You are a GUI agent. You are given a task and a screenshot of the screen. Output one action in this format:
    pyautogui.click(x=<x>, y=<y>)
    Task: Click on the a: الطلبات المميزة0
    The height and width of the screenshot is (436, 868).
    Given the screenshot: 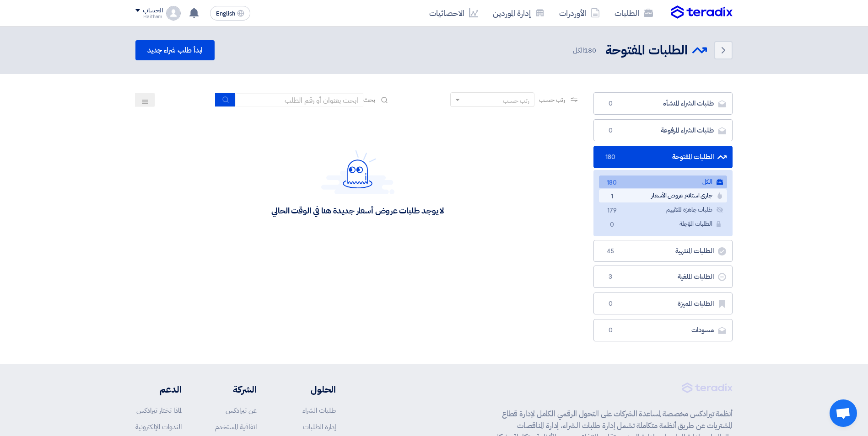 What is the action you would take?
    pyautogui.click(x=663, y=303)
    